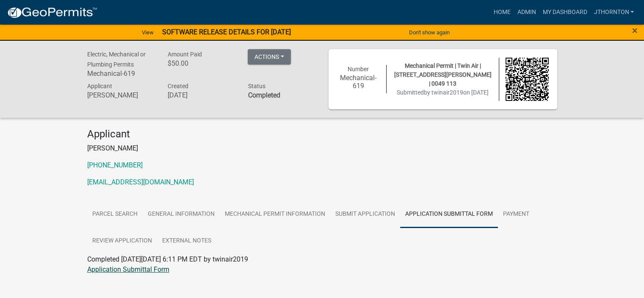  What do you see at coordinates (527, 79) in the screenshot?
I see `img: QR code` at bounding box center [527, 79].